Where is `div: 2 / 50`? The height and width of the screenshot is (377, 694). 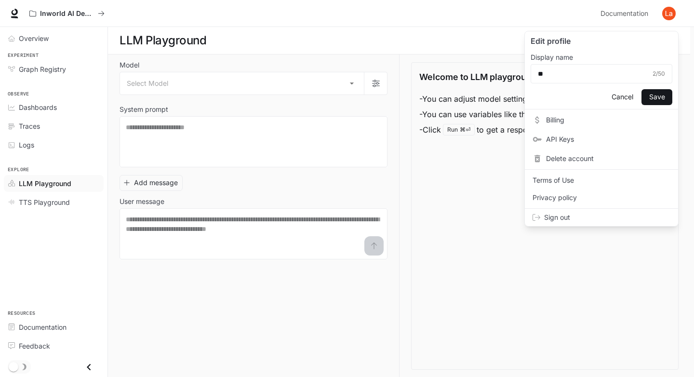 div: 2 / 50 is located at coordinates (658, 74).